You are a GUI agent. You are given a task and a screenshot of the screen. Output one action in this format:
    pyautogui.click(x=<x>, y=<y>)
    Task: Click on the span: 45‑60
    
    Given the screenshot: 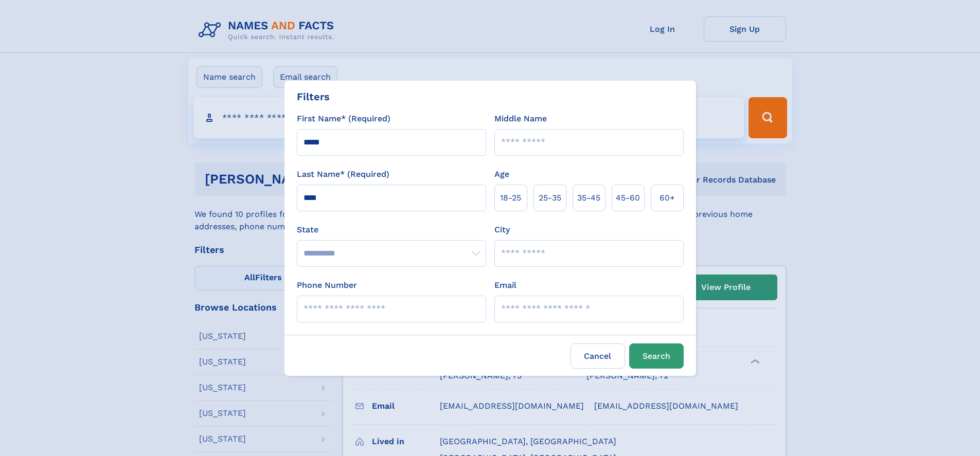 What is the action you would take?
    pyautogui.click(x=627, y=198)
    